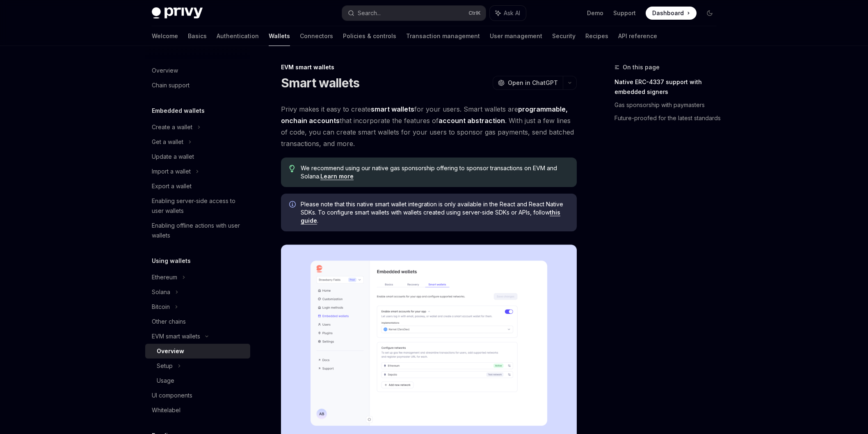  I want to click on a: Welcome, so click(165, 36).